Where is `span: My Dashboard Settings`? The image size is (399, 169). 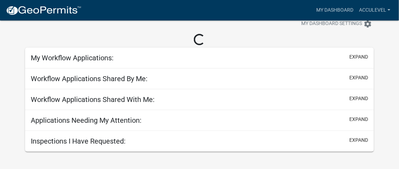
span: My Dashboard Settings is located at coordinates (332, 24).